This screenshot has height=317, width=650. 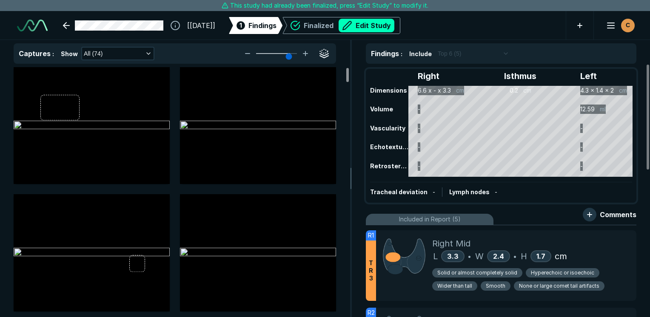 I want to click on div: FinalizedEdit Study, so click(x=341, y=26).